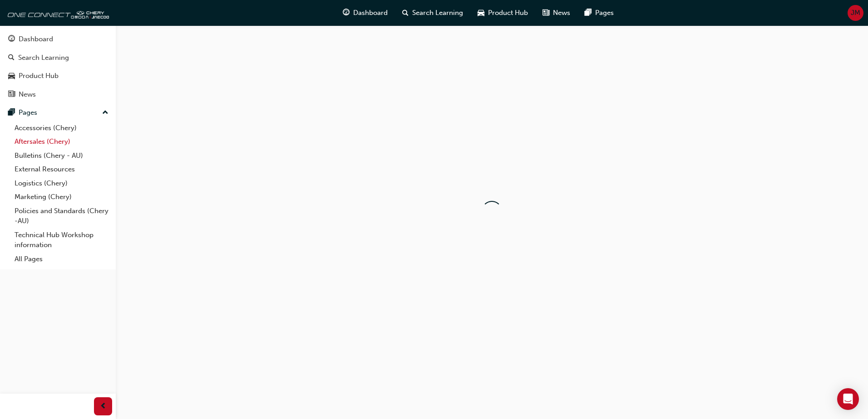 The image size is (868, 419). Describe the element at coordinates (848, 399) in the screenshot. I see `div: Open Intercom Messenger` at that location.